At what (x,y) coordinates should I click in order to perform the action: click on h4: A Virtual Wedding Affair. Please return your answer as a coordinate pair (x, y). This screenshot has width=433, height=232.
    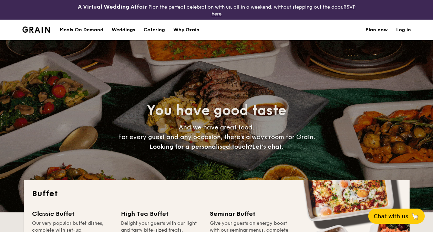
    Looking at the image, I should click on (112, 7).